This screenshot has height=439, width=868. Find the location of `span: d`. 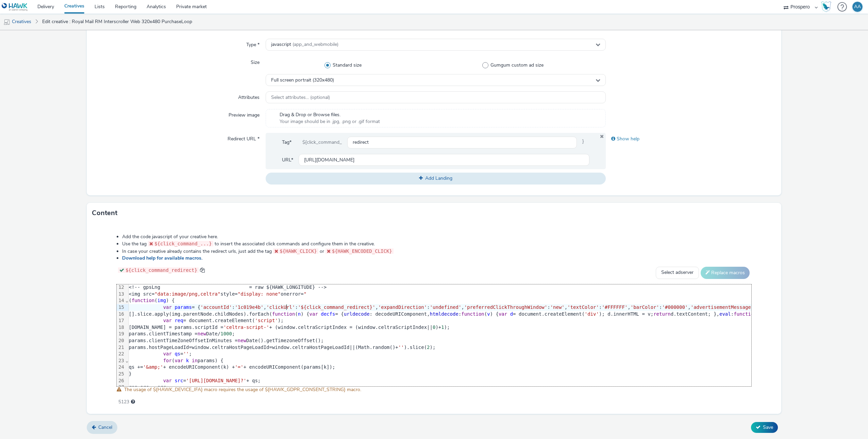

span: d is located at coordinates (512, 314).